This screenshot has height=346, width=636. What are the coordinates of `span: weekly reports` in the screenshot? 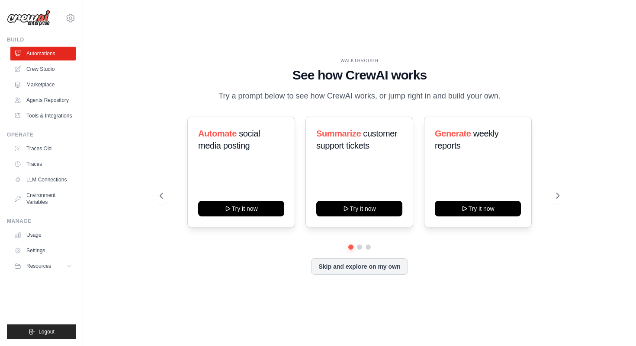 It's located at (466, 140).